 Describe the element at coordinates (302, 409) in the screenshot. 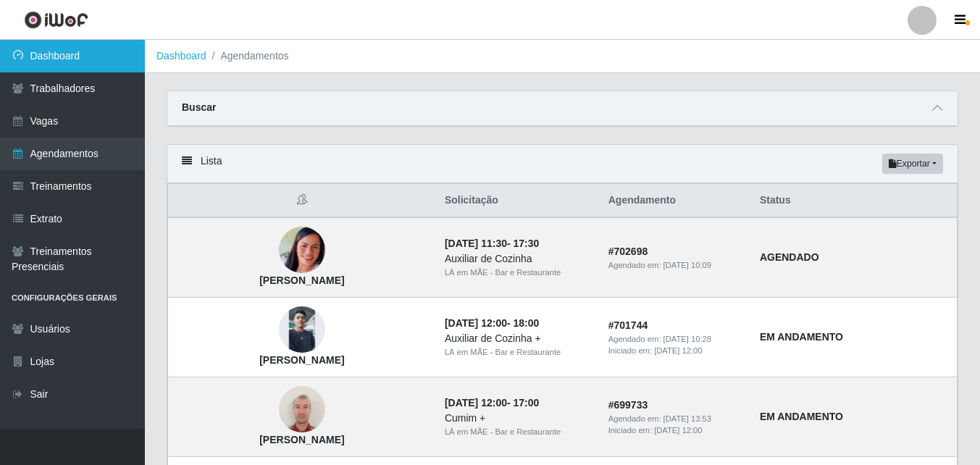

I see `img: Bruno de Almeida Teixeira` at that location.